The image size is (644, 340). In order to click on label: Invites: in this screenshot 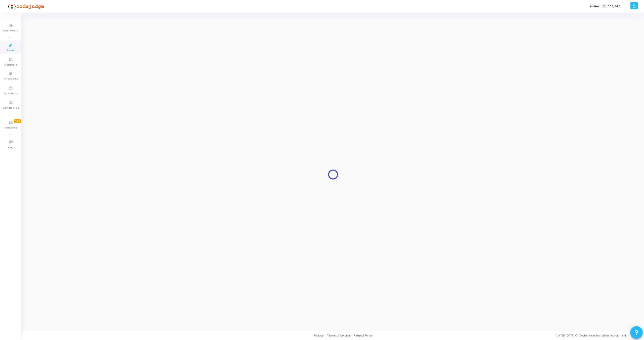, I will do `click(595, 6)`.